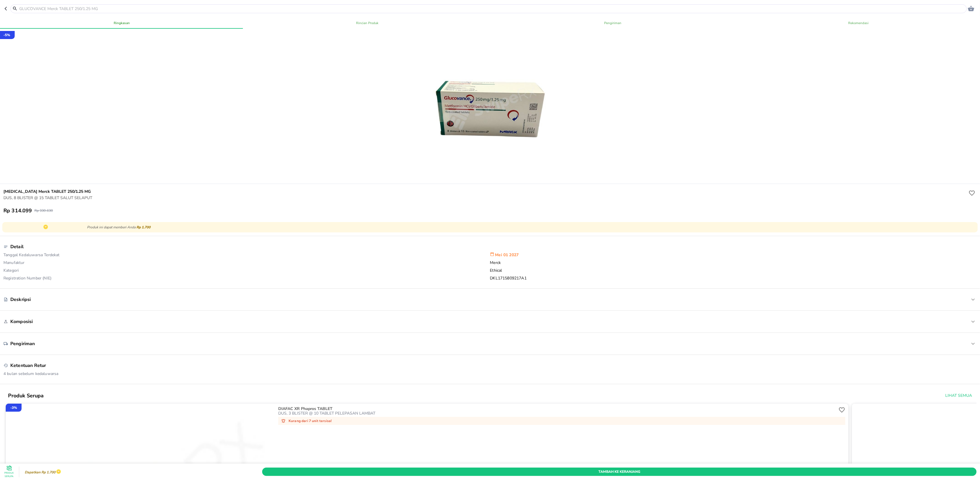 This screenshot has height=486, width=980. I want to click on p: Merck, so click(733, 264).